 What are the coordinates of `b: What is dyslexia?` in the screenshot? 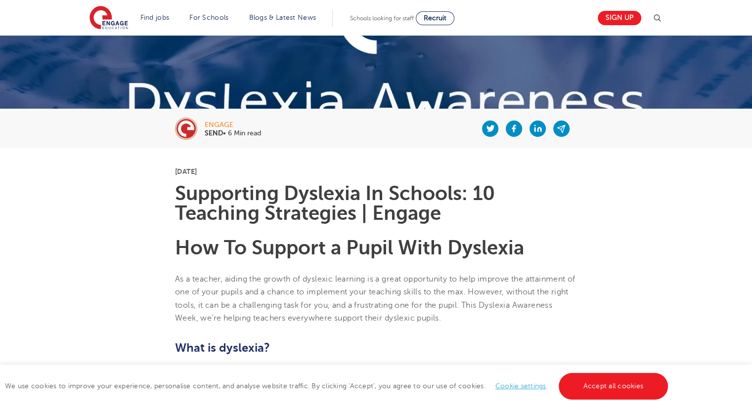 It's located at (222, 348).